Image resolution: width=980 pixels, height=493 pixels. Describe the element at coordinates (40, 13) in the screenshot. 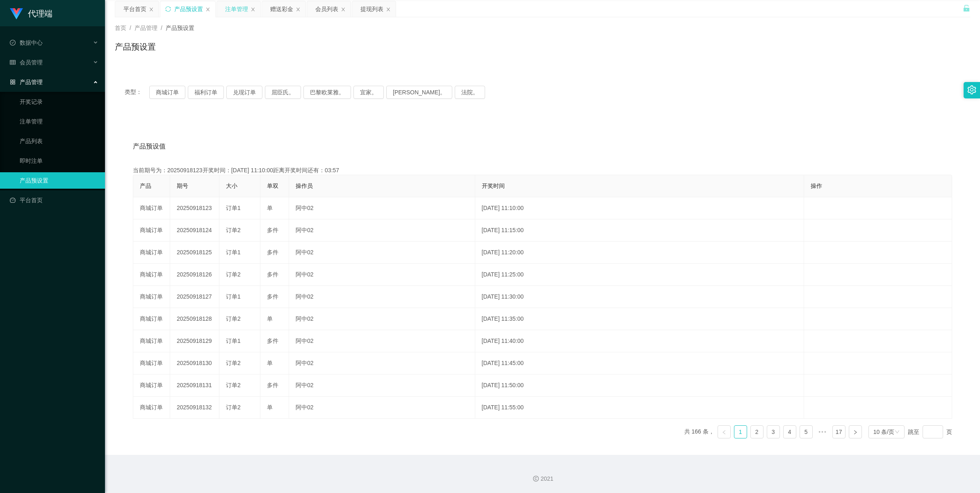

I see `h1: 代理端` at that location.